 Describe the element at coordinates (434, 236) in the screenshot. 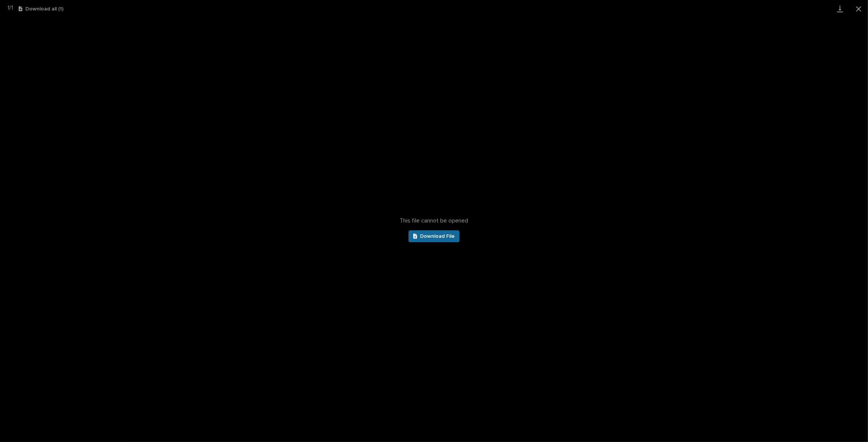

I see `a: Download File` at that location.